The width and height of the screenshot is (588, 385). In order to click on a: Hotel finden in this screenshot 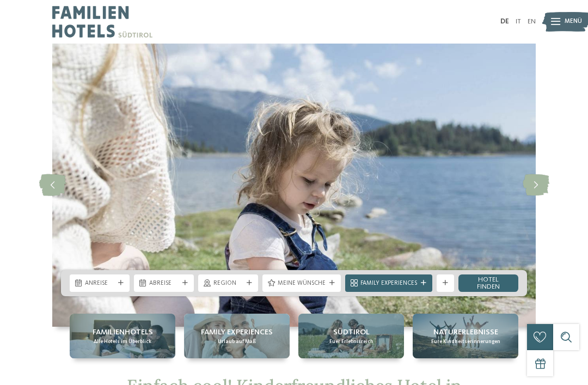, I will do `click(488, 283)`.